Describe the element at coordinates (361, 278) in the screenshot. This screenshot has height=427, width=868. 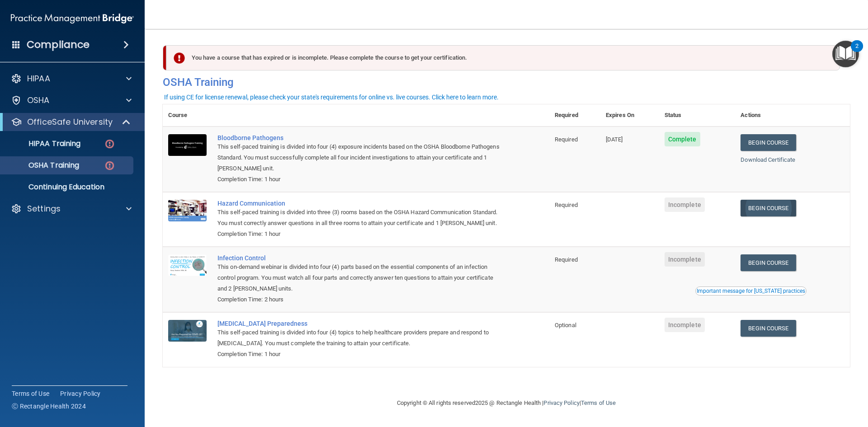
I see `div: This on-demand webinar is divided into four (4) parts based on the essential components of an inf...` at that location.